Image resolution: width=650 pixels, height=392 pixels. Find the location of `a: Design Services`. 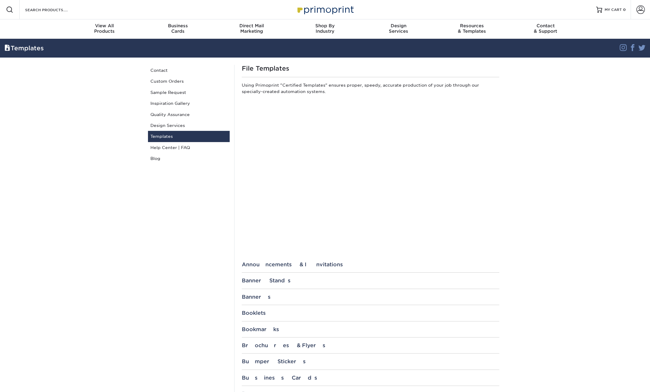

a: Design Services is located at coordinates (189, 125).